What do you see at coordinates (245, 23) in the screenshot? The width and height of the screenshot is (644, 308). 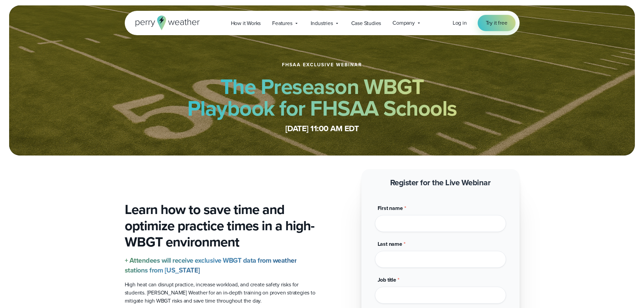 I see `span: How it Works` at bounding box center [245, 23].